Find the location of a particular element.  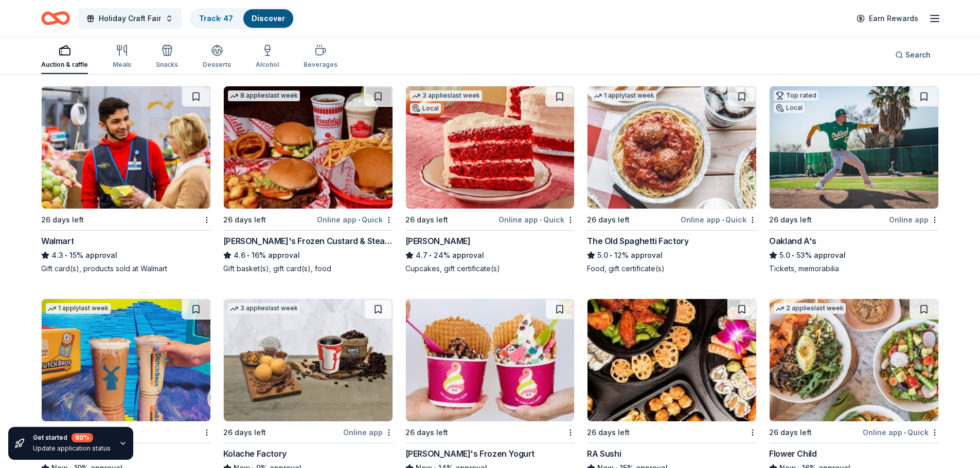

img: Image for Menchie's Frozen Yogurt is located at coordinates (490, 361).